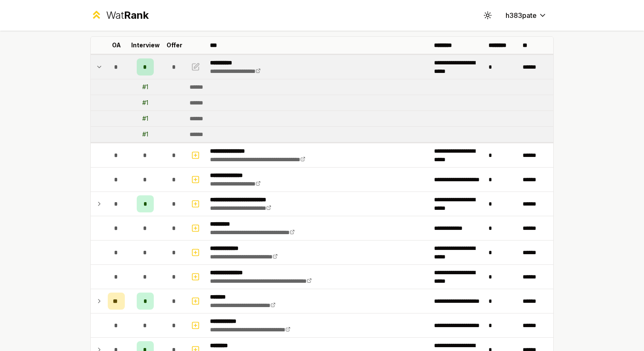 This screenshot has height=351, width=644. What do you see at coordinates (521, 15) in the screenshot?
I see `span: h383pate` at bounding box center [521, 15].